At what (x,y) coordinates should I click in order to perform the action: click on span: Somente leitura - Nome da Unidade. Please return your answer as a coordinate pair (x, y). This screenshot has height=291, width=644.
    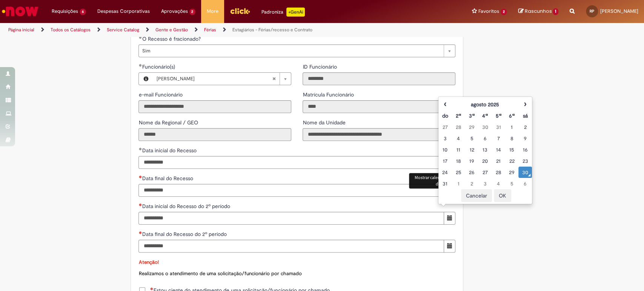
    Looking at the image, I should click on (324, 122).